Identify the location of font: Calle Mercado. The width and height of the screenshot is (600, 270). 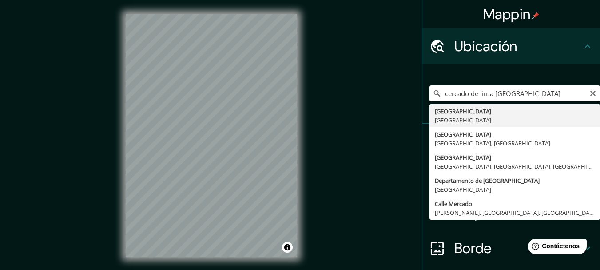
(454, 203).